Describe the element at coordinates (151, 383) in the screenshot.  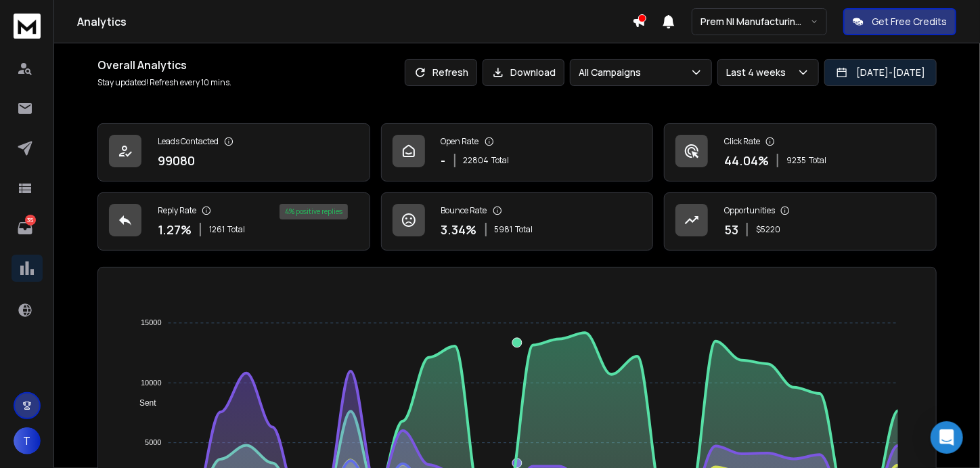
I see `tspan: 10000` at that location.